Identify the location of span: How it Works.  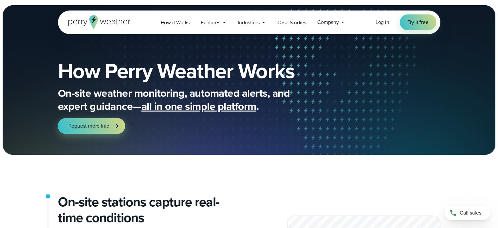
(175, 23).